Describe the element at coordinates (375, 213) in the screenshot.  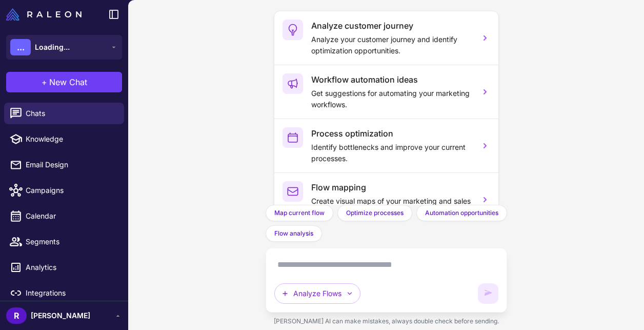
I see `span: Optimize processes` at that location.